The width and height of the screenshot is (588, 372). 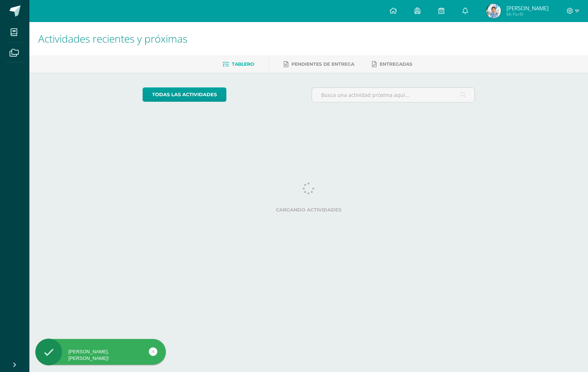 What do you see at coordinates (393, 95) in the screenshot?
I see `input: Busca una actividad próxima aquí...` at bounding box center [393, 95].